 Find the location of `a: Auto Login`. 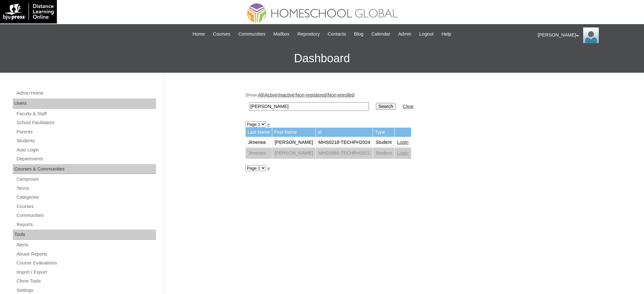

a: Auto Login is located at coordinates (86, 150).